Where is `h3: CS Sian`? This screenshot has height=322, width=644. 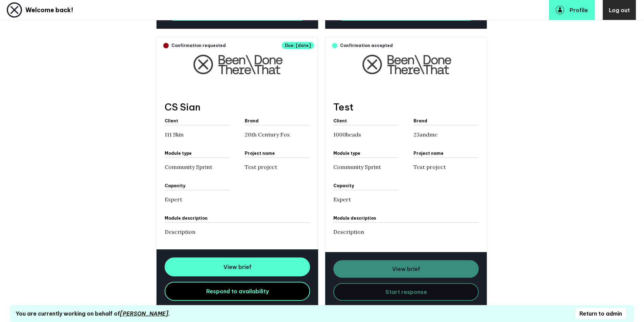
h3: CS Sian is located at coordinates (237, 107).